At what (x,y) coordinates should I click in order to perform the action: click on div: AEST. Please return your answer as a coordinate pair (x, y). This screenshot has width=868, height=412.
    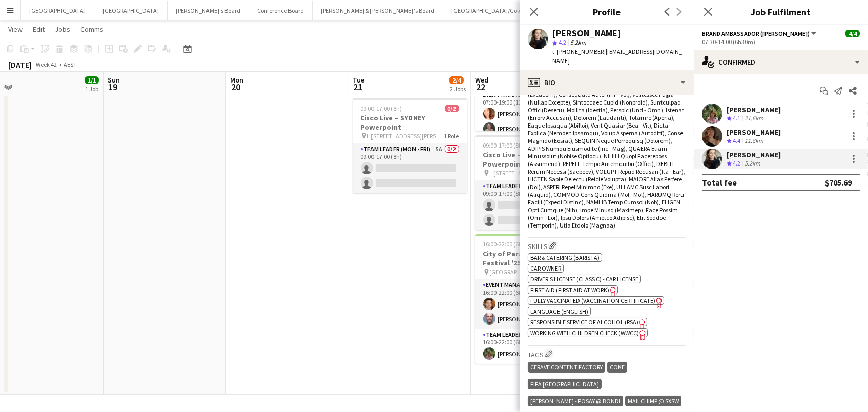
    Looking at the image, I should click on (70, 64).